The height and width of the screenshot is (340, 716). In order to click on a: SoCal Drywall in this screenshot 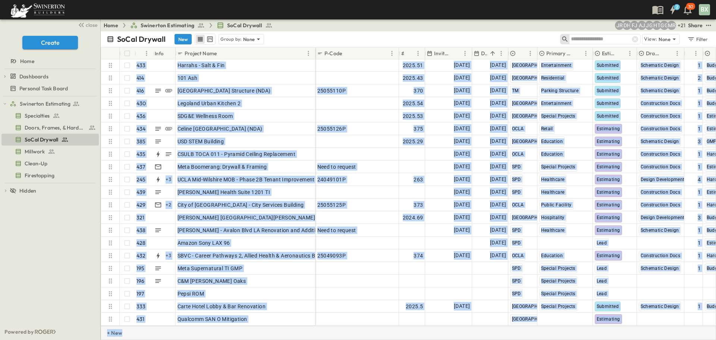, I will do `click(244, 25)`.